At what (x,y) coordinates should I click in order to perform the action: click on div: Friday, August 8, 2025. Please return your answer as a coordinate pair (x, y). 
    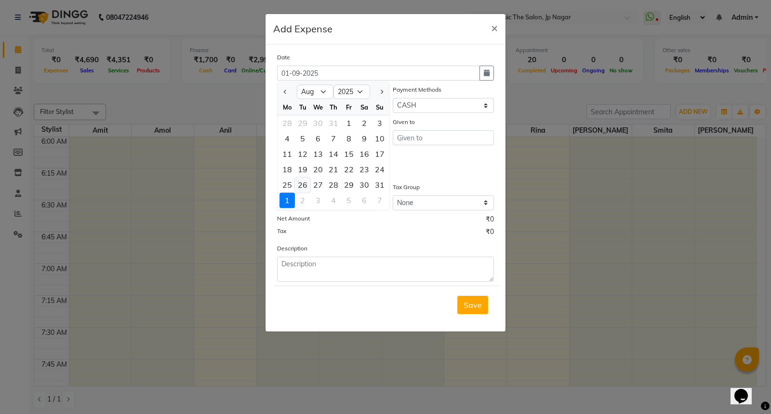
    Looking at the image, I should click on (349, 138).